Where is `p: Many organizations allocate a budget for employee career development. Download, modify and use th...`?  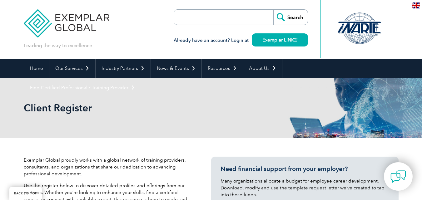
p: Many organizations allocate a budget for employee career development. Download, modify and use th... is located at coordinates (305, 188).